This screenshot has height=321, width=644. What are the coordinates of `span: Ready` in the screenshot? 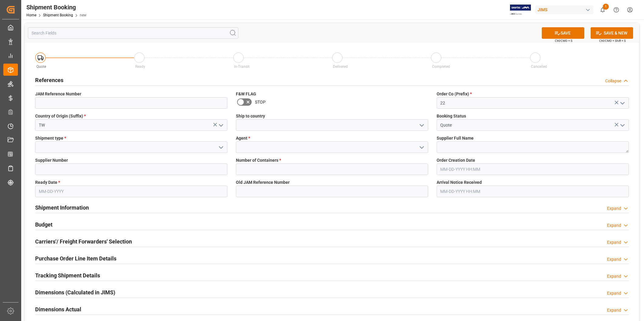 It's located at (140, 67).